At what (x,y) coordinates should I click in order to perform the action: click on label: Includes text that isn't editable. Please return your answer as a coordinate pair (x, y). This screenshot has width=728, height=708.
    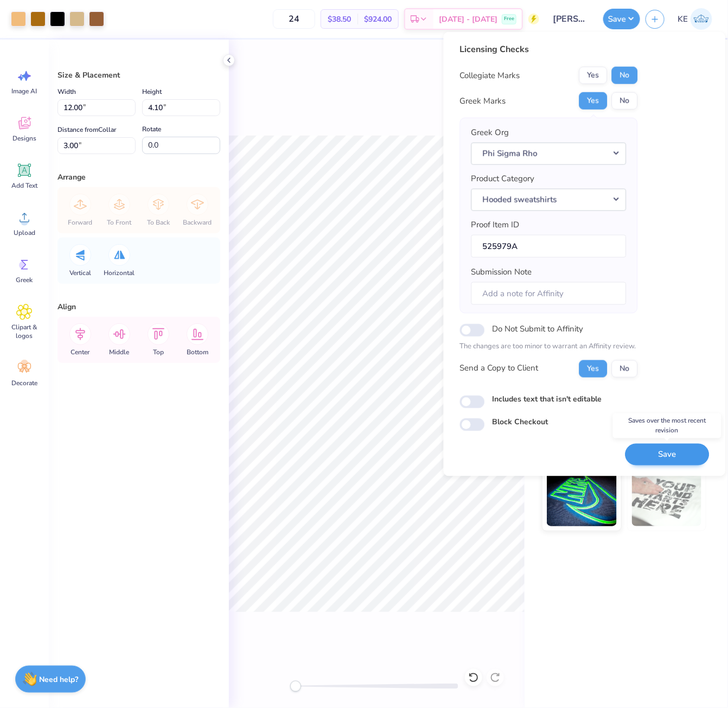
    Looking at the image, I should click on (547, 399).